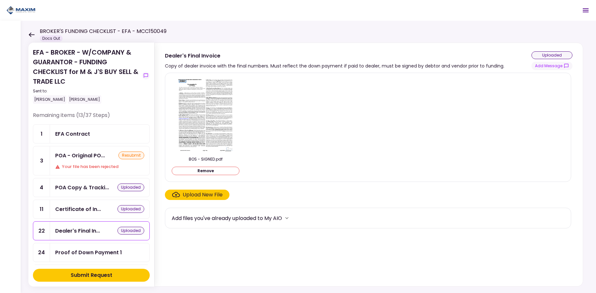 The width and height of the screenshot is (596, 293). Describe the element at coordinates (78, 209) in the screenshot. I see `div: Certificate of Insurance` at that location.